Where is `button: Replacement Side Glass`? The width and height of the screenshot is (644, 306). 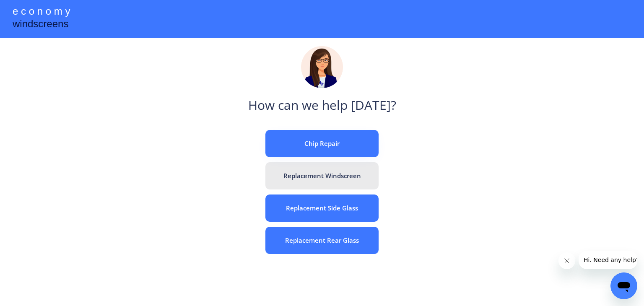
button: Replacement Side Glass is located at coordinates (322, 208).